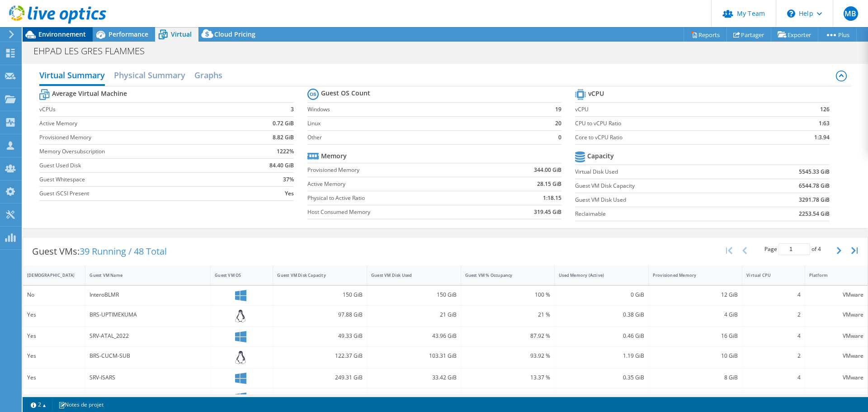 Image resolution: width=868 pixels, height=412 pixels. What do you see at coordinates (749, 35) in the screenshot?
I see `a: Partager` at bounding box center [749, 35].